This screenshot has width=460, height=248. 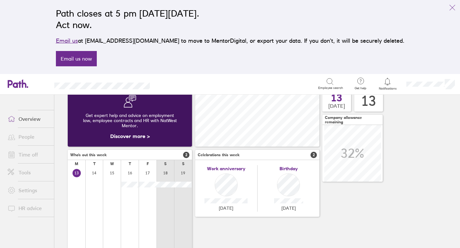 I want to click on span: Get help, so click(x=360, y=88).